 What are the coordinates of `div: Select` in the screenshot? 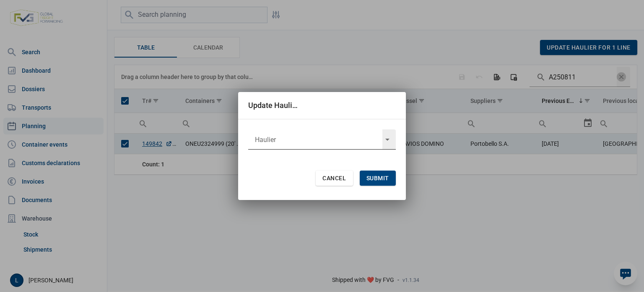 It's located at (387, 139).